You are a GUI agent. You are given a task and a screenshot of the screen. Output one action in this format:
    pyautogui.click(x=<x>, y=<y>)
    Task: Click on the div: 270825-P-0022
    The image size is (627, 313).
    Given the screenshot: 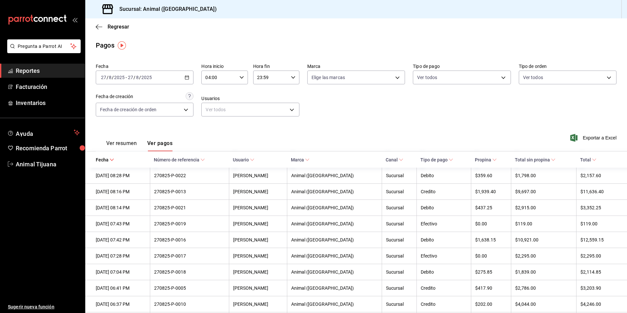 What is the action you would take?
    pyautogui.click(x=189, y=175)
    